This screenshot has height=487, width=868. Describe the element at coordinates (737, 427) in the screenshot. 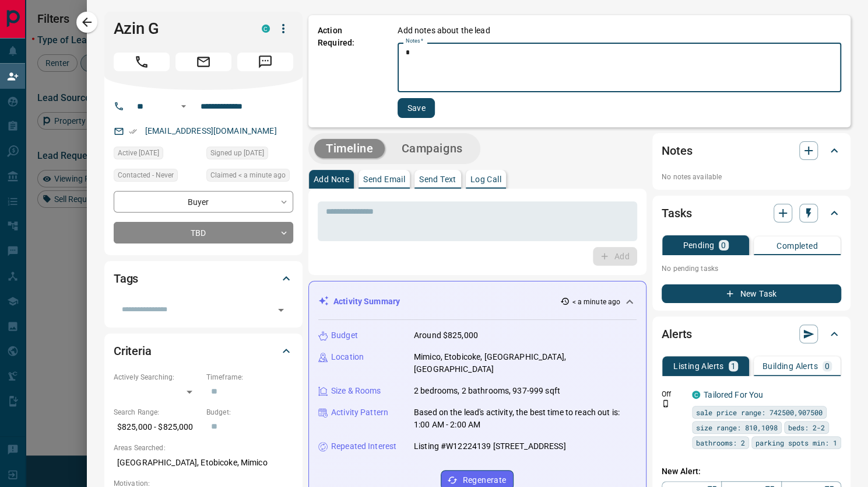

I see `span: size range: 810,1098` at that location.